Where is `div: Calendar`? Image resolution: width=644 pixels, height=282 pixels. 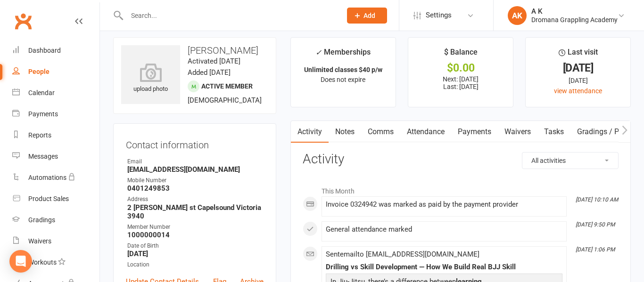 div: Calendar is located at coordinates (41, 93).